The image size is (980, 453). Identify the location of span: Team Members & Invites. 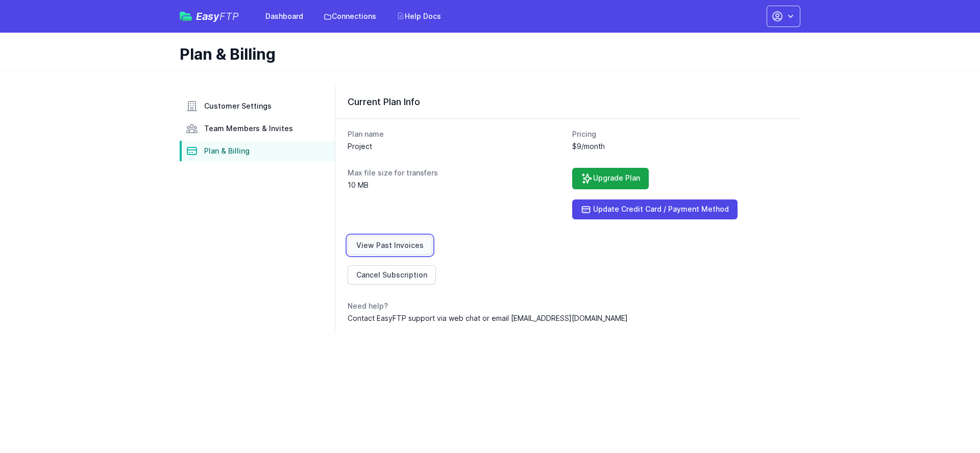
(249, 129).